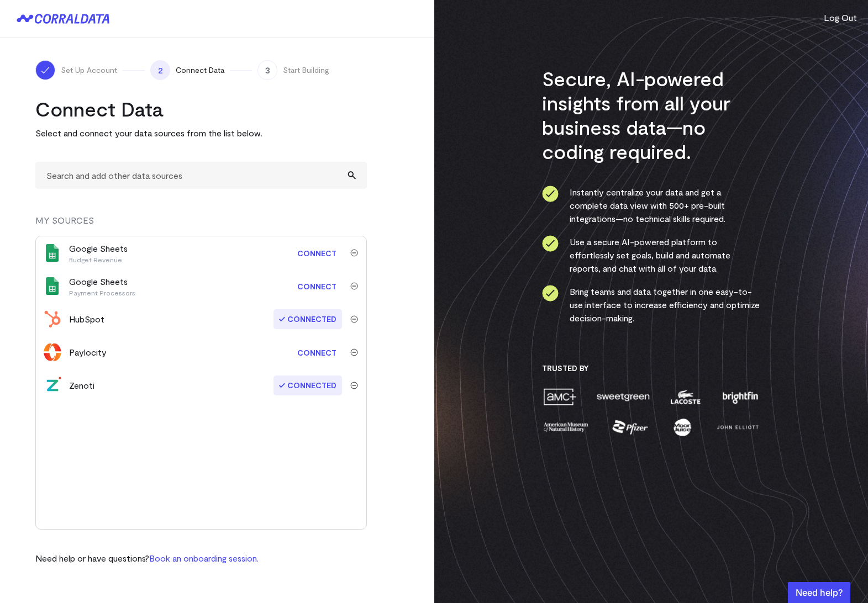 This screenshot has height=603, width=868. Describe the element at coordinates (201, 225) in the screenshot. I see `div: MY SOURCES` at that location.